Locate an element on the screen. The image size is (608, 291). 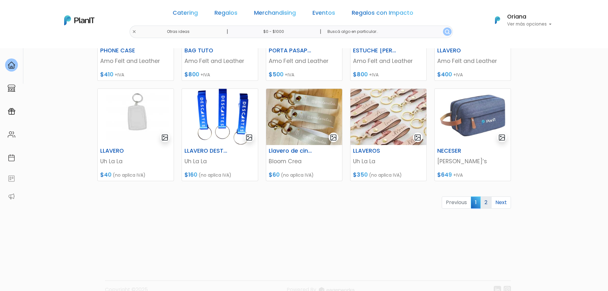
button: PlanIt Logo Oriana Ver más opciones is located at coordinates (519, 20).